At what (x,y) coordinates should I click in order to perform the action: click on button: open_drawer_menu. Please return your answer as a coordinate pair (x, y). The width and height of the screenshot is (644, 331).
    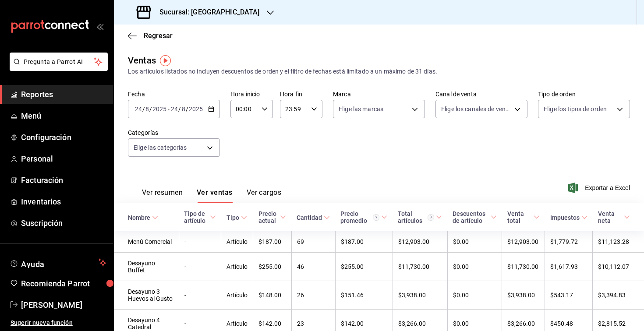
    Looking at the image, I should click on (100, 26).